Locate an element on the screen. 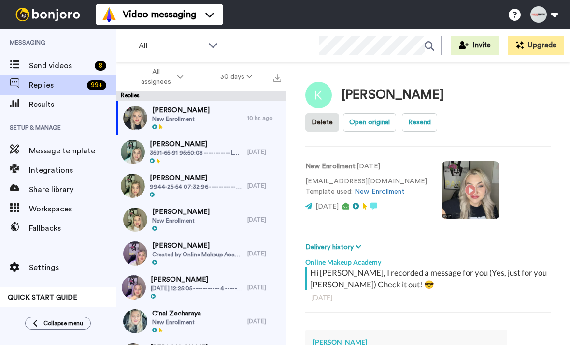  div: Online Makeup Academy is located at coordinates (428, 260).